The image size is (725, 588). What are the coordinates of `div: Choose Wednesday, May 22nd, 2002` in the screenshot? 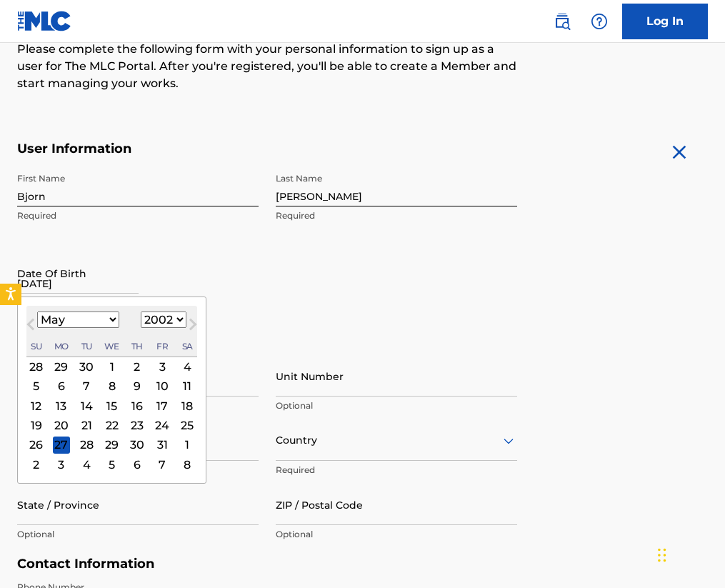 It's located at (112, 425).